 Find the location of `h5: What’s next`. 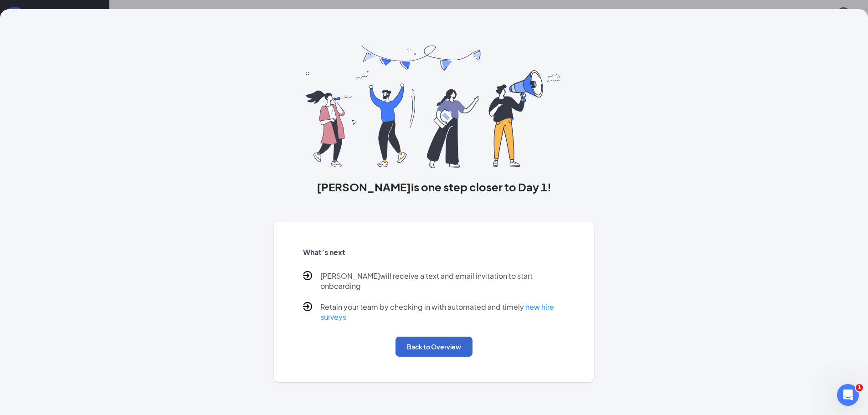

h5: What’s next is located at coordinates (434, 252).